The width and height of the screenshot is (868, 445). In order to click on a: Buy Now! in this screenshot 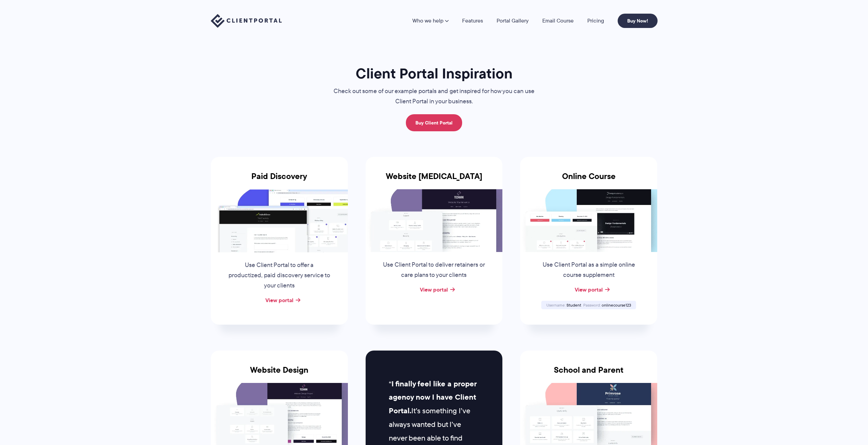, I will do `click(637, 21)`.